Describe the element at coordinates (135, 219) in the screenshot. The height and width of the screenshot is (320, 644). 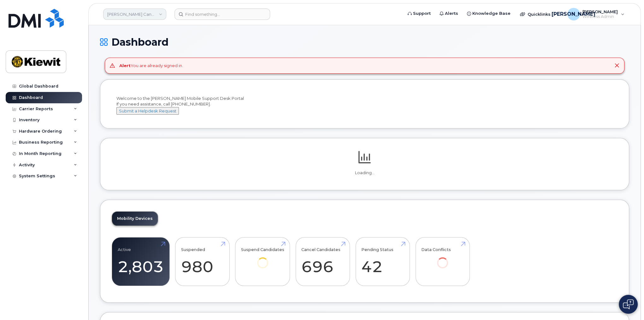
I see `a: Mobility Devices` at that location.